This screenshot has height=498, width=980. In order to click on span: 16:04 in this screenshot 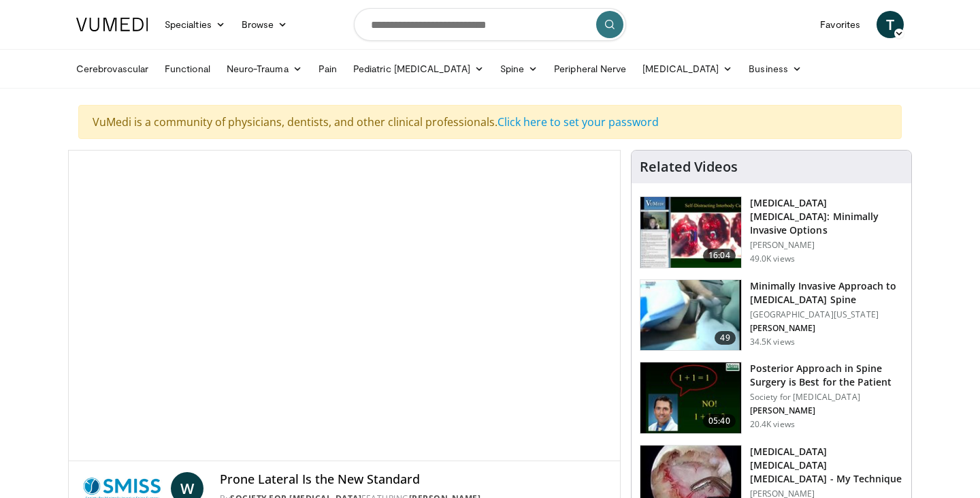, I will do `click(720, 255)`.